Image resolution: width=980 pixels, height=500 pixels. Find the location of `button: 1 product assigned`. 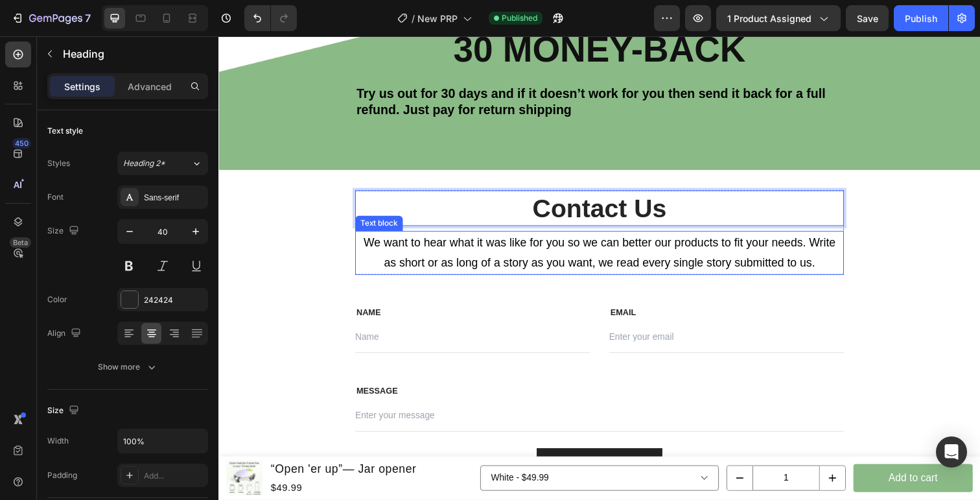

button: 1 product assigned is located at coordinates (779, 18).